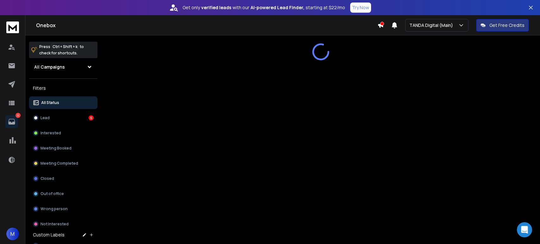 This screenshot has height=244, width=540. What do you see at coordinates (63, 209) in the screenshot?
I see `button: Wrong person` at bounding box center [63, 209].